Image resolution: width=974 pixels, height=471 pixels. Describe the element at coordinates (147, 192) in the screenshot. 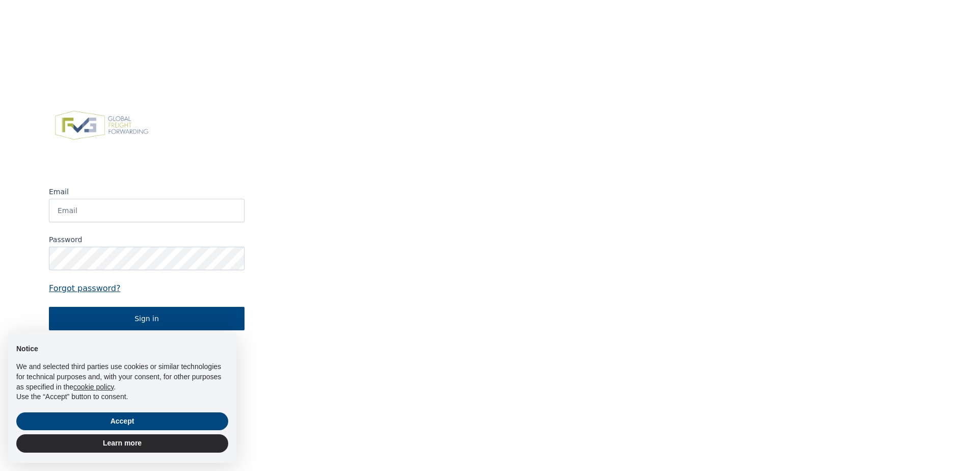

I see `label: Email` at that location.